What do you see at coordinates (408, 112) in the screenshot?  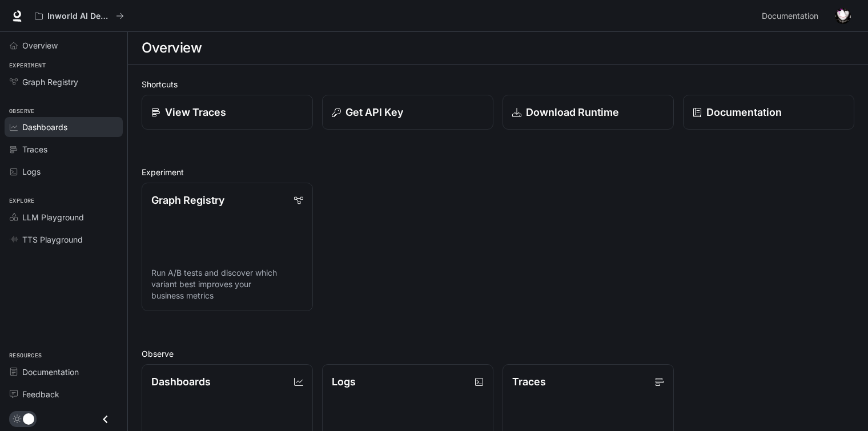 I see `button: Get API Key` at bounding box center [408, 112].